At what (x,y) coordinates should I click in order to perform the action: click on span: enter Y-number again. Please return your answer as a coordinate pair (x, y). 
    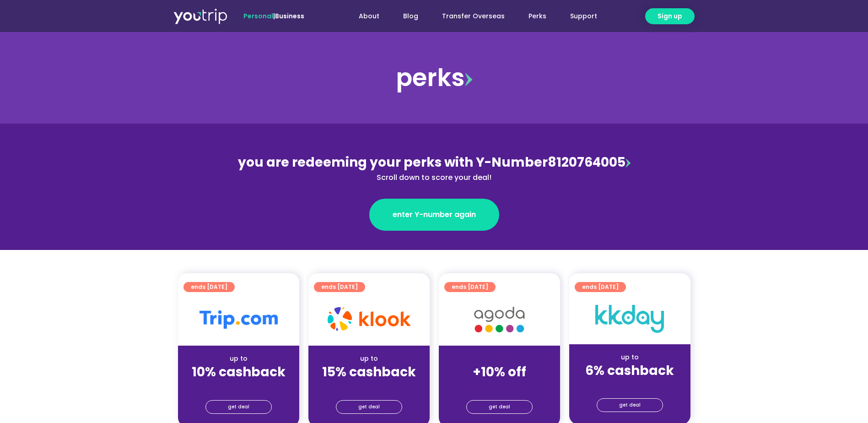
    Looking at the image, I should click on (434, 215).